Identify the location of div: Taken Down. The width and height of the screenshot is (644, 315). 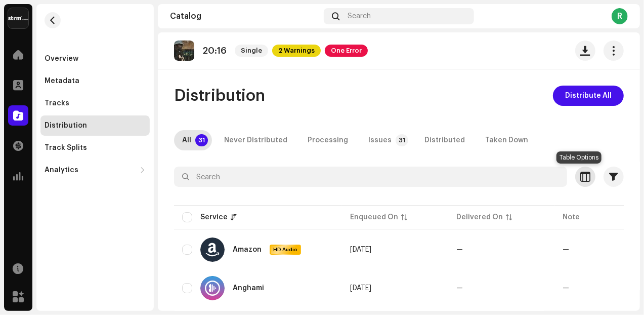
(506, 140).